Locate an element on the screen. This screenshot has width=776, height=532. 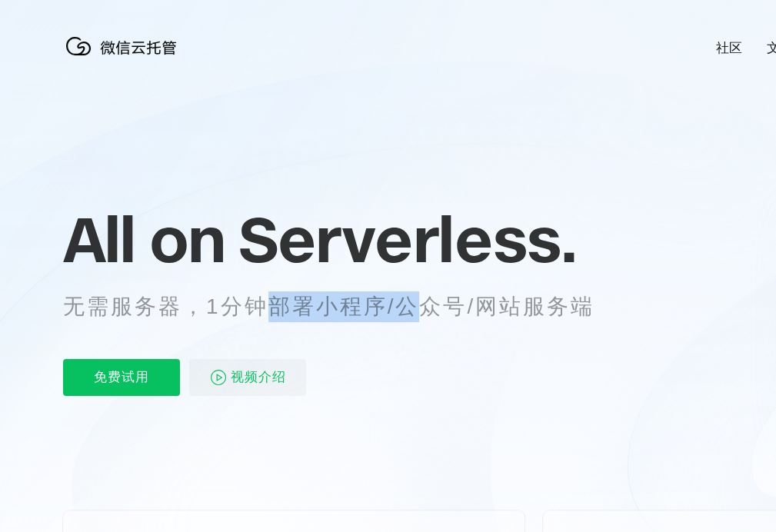
p: 无需服务器，1分钟部署小程序/公众号/网站服务端 is located at coordinates (343, 307).